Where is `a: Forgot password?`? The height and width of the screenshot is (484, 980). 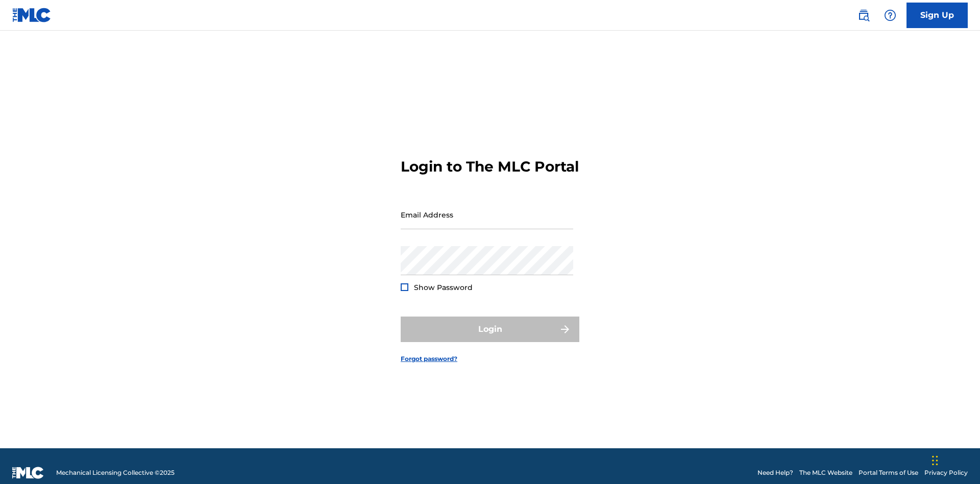
a: Forgot password? is located at coordinates (428, 359).